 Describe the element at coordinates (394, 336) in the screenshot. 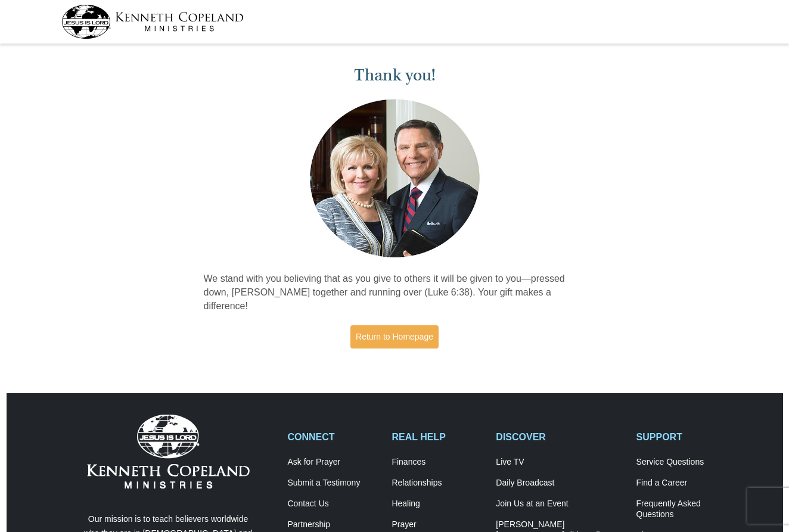

I see `a: Return to Homepage` at that location.